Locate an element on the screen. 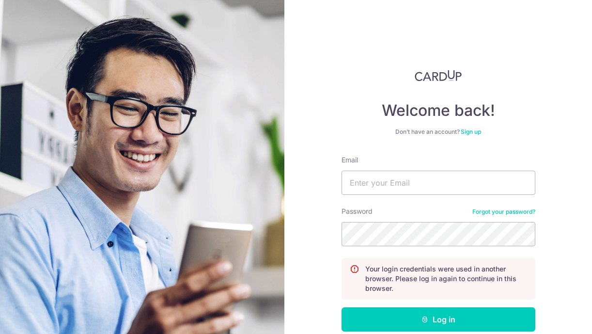 This screenshot has height=334, width=592. p: Your login credentials were used in another browser. Please log in again to continue in this brow... is located at coordinates (446, 278).